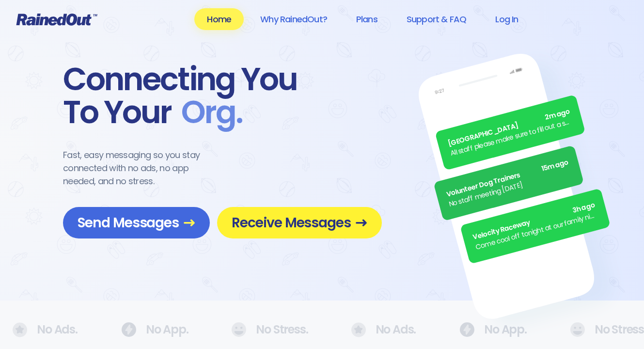 This screenshot has width=644, height=349. Describe the element at coordinates (534, 222) in the screenshot. I see `div: Velocity Raceway` at that location.